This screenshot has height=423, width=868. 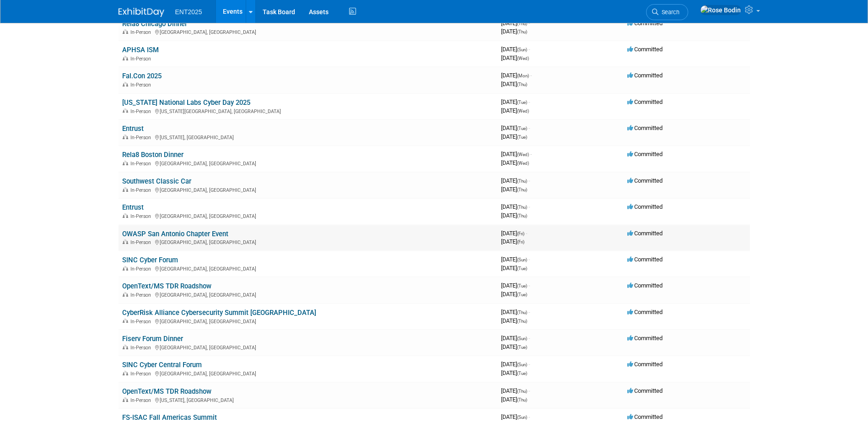 I want to click on a: FS-ISAC Fall Americas Summit, so click(x=170, y=418).